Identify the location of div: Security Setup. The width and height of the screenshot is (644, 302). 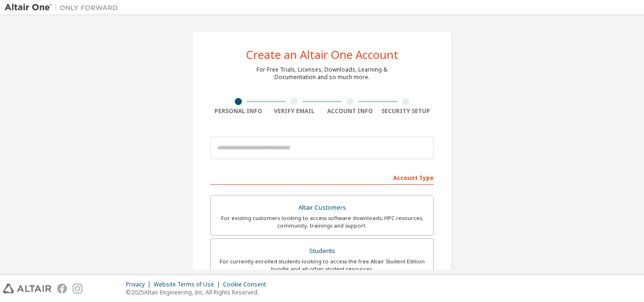
(406, 111).